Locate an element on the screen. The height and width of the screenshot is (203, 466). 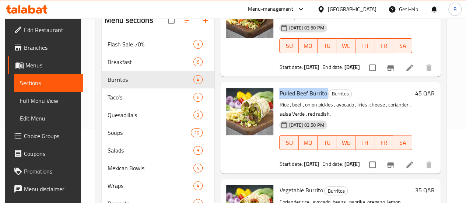
span: Sort sections is located at coordinates (188, 20).